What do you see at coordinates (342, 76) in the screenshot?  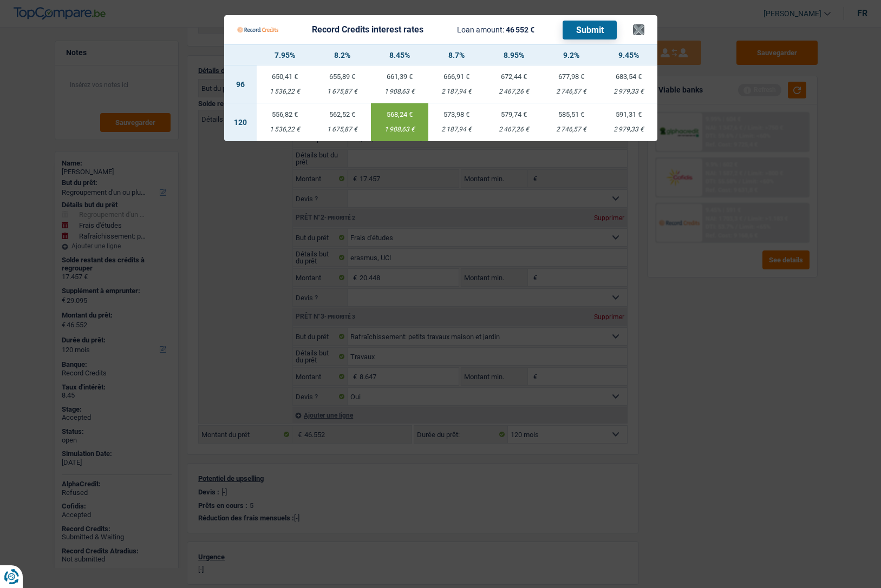 I see `div: 655,89 €` at bounding box center [342, 76].